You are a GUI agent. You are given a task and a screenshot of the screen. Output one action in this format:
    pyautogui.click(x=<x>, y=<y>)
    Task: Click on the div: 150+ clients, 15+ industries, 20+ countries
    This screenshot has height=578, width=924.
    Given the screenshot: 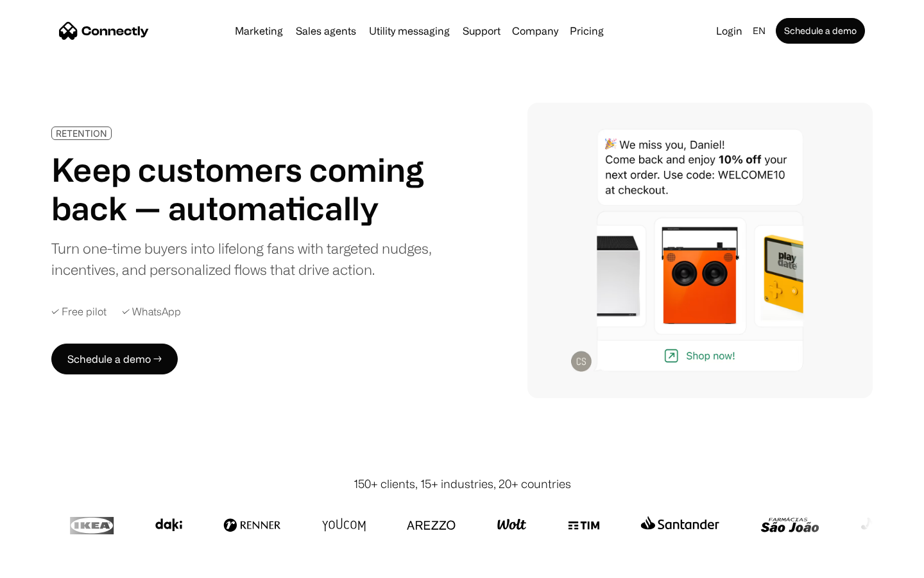 What is the action you would take?
    pyautogui.click(x=462, y=484)
    